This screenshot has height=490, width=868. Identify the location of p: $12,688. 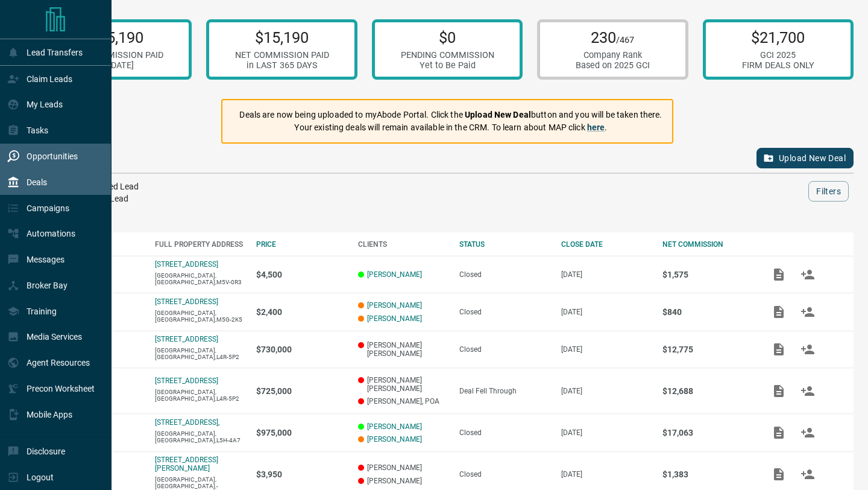
(707, 391).